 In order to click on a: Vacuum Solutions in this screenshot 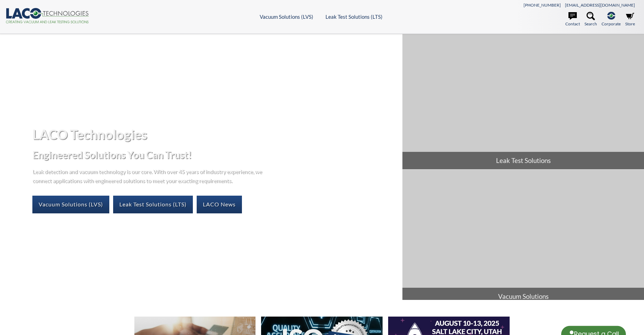, I will do `click(523, 237)`.